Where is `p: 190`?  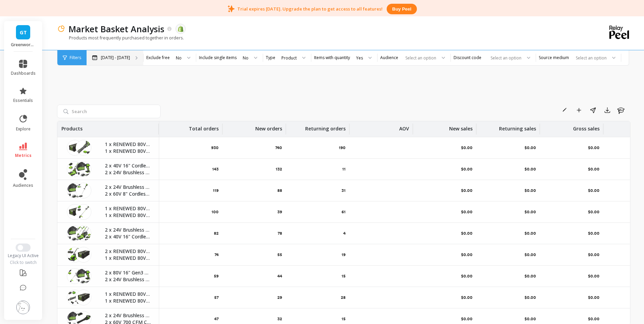
p: 190 is located at coordinates (342, 148).